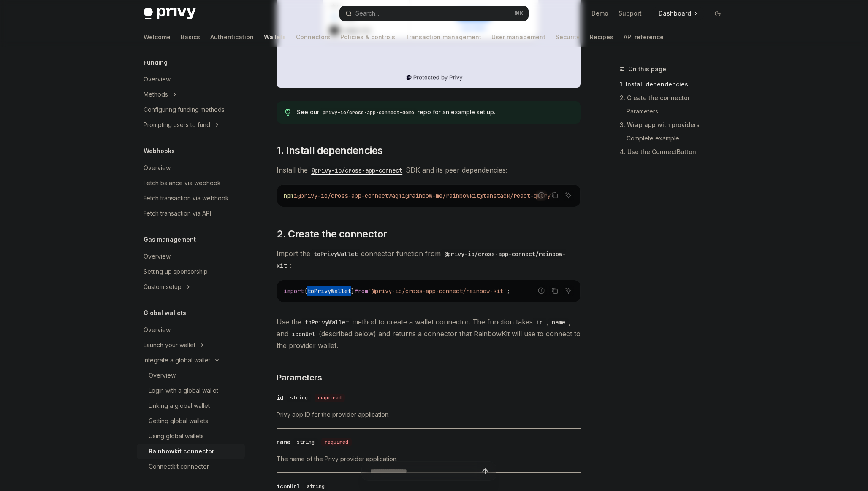  What do you see at coordinates (182, 184) in the screenshot?
I see `div: Fetch balance via webhook` at bounding box center [182, 184].